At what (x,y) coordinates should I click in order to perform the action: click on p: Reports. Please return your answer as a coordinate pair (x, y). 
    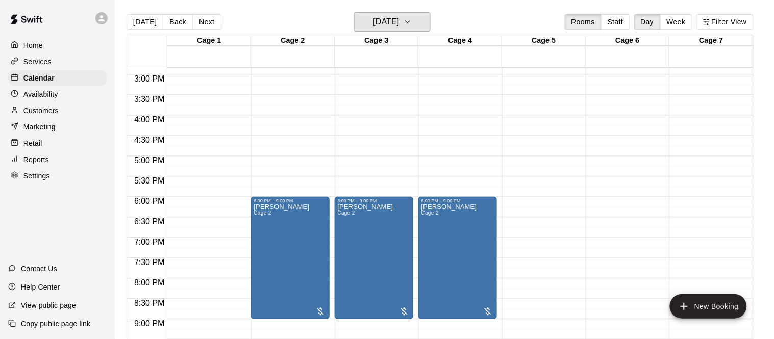
    Looking at the image, I should click on (36, 160).